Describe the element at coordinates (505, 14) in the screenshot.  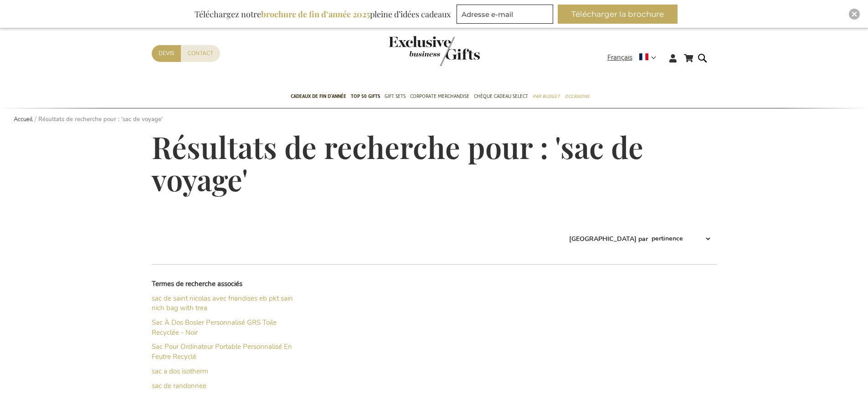
I see `input: Adresse e-mail` at that location.